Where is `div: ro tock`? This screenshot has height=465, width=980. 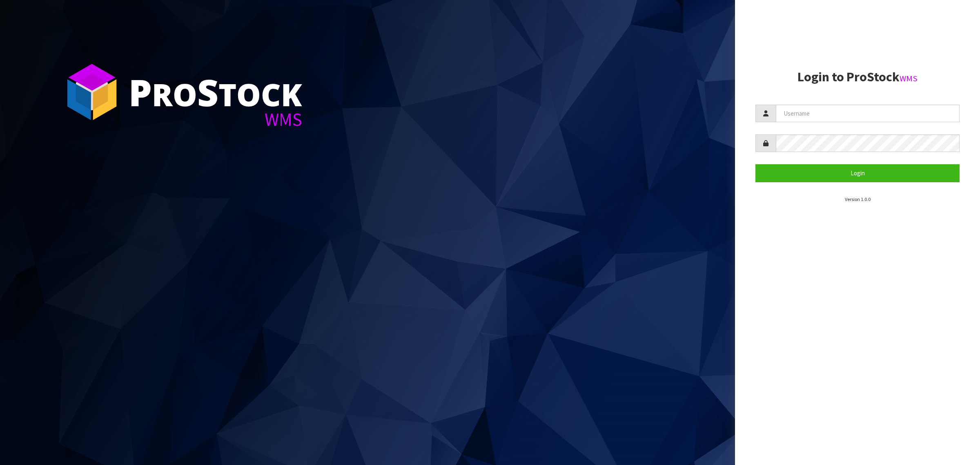
div: ro tock is located at coordinates (215, 92).